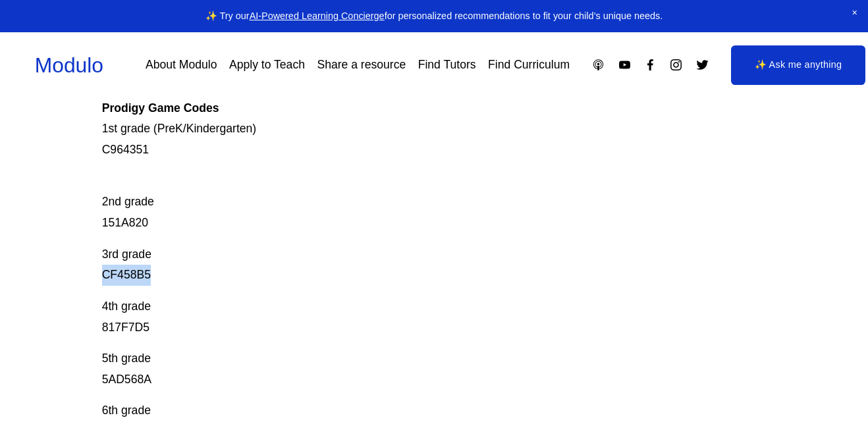 The width and height of the screenshot is (868, 426). Describe the element at coordinates (798, 65) in the screenshot. I see `a: ✨ Ask me anything` at that location.